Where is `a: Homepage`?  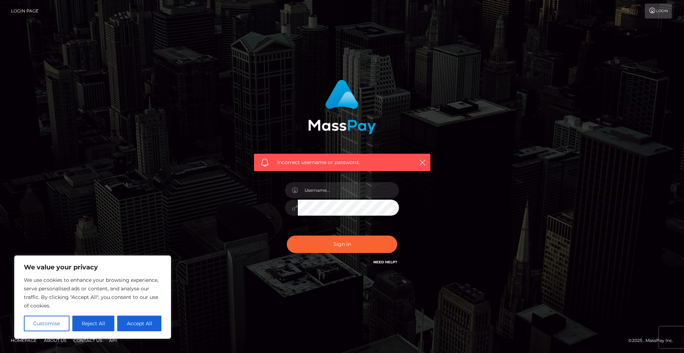
a: Homepage is located at coordinates (24, 341).